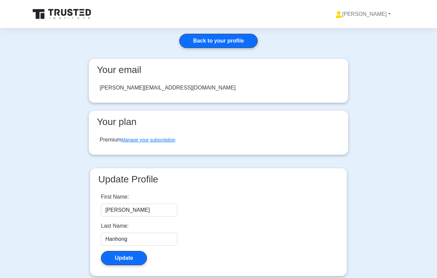 The height and width of the screenshot is (278, 437). Describe the element at coordinates (219, 70) in the screenshot. I see `h3: Your email` at that location.